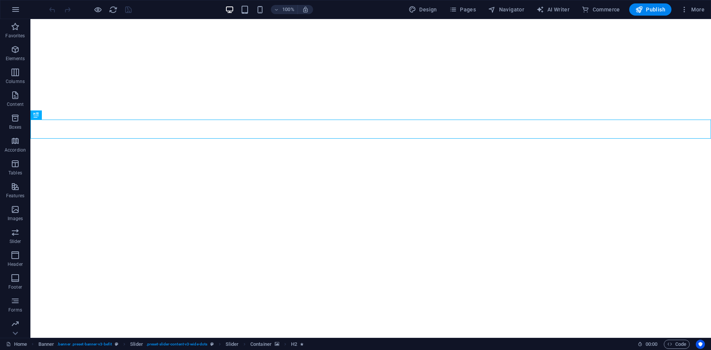 The height and width of the screenshot is (350, 711). Describe the element at coordinates (84, 344) in the screenshot. I see `span: . banner .preset-banner-v3-befit` at that location.